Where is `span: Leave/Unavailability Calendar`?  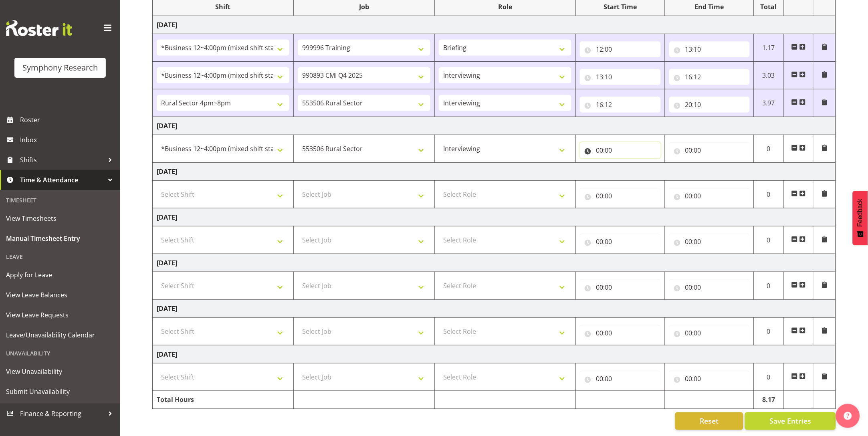
span: Leave/Unavailability Calendar is located at coordinates (60, 335).